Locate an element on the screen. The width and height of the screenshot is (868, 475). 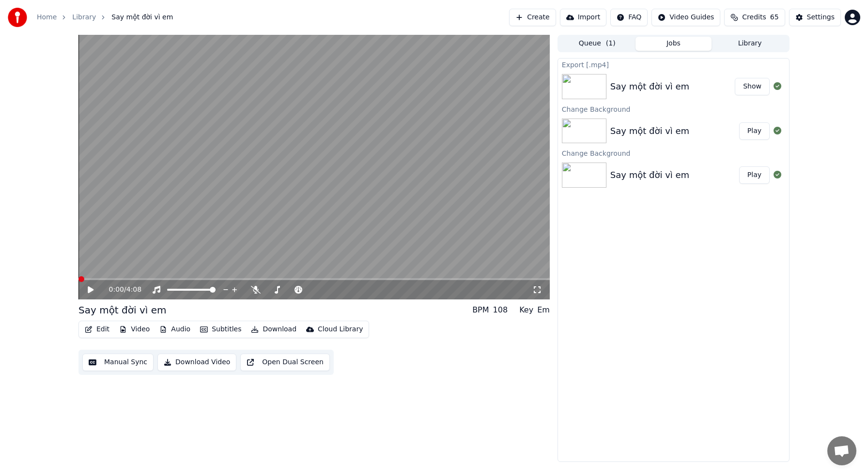
button: Settings is located at coordinates (815, 17).